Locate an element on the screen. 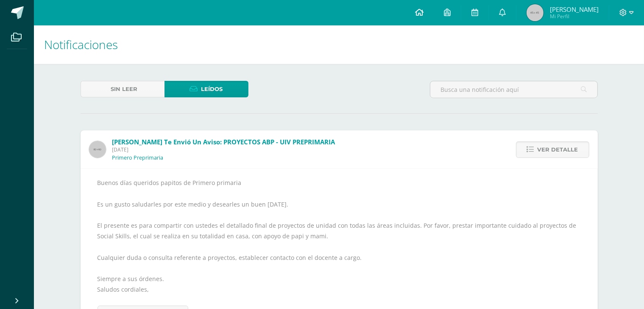 This screenshot has height=309, width=644. img: 45x45 is located at coordinates (535, 13).